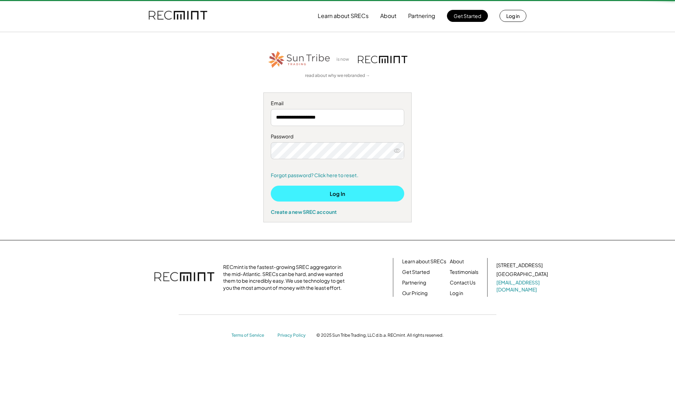  I want to click on div: RECmint is the fastest-growing SREC aggregator in the mid-Atlantic. SRECs can be hard, and we wan..., so click(286, 278).